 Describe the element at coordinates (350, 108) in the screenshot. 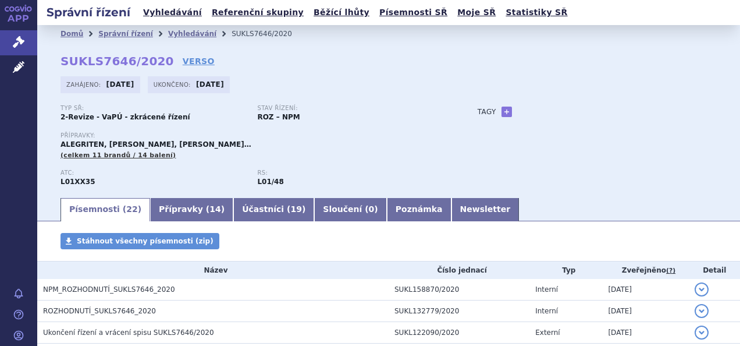

I see `p: Stav řízení:` at that location.